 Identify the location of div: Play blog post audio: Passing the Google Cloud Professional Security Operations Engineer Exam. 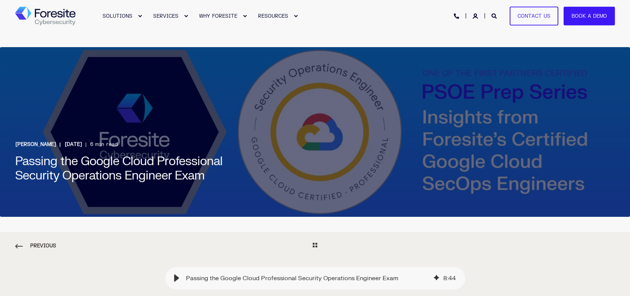
(315, 278).